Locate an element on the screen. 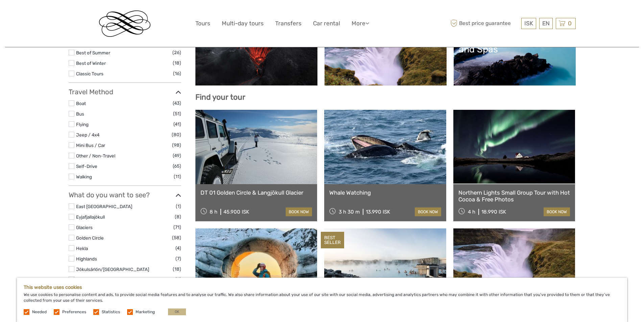  span: (1) is located at coordinates (178, 206).